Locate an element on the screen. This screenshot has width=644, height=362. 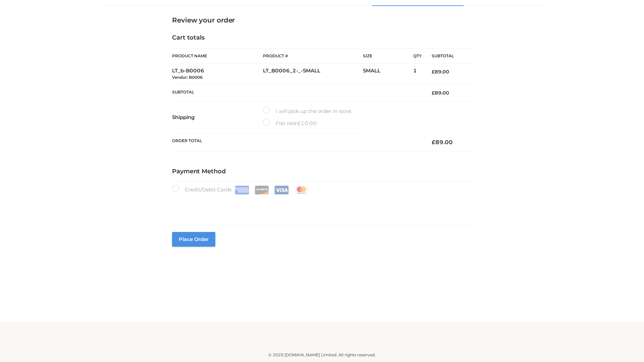
th: Qty is located at coordinates (417, 56).